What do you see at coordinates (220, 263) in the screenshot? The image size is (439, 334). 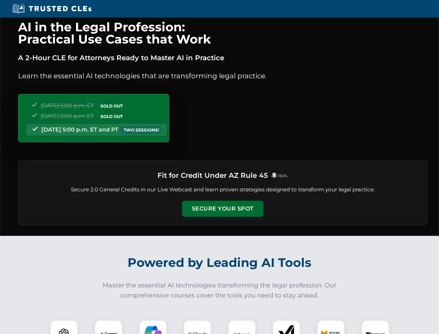 I see `h2: Powered by Leading AI Tools` at bounding box center [220, 263].